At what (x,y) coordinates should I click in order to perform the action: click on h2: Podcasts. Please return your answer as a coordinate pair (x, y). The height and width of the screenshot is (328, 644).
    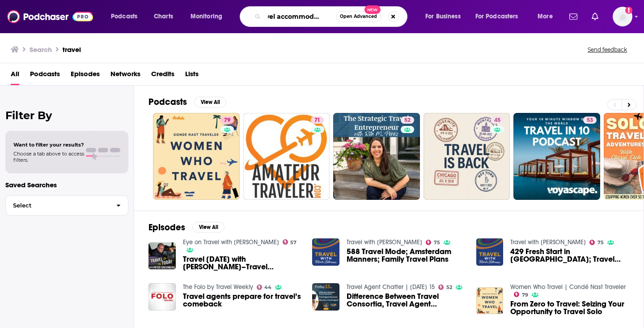
    Looking at the image, I should click on (167, 102).